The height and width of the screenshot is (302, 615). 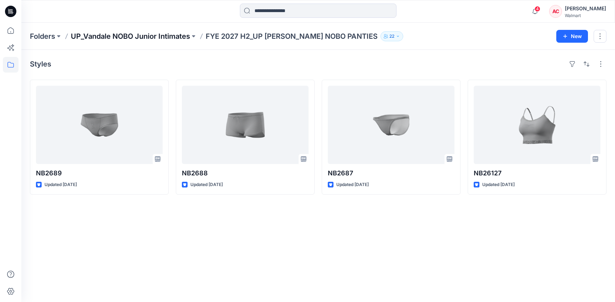 I want to click on button: New, so click(x=572, y=36).